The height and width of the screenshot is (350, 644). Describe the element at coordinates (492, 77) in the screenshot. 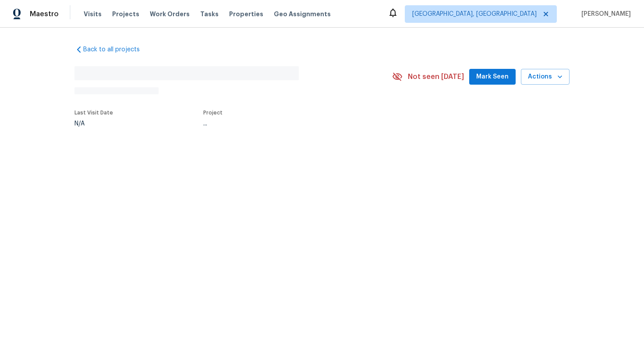

I see `span: Mark Seen` at that location.